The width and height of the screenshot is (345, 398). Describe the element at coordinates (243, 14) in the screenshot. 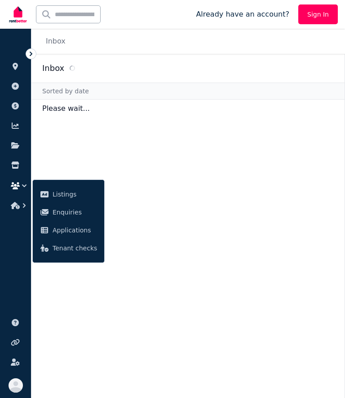

I see `span: Already have an account?` at that location.